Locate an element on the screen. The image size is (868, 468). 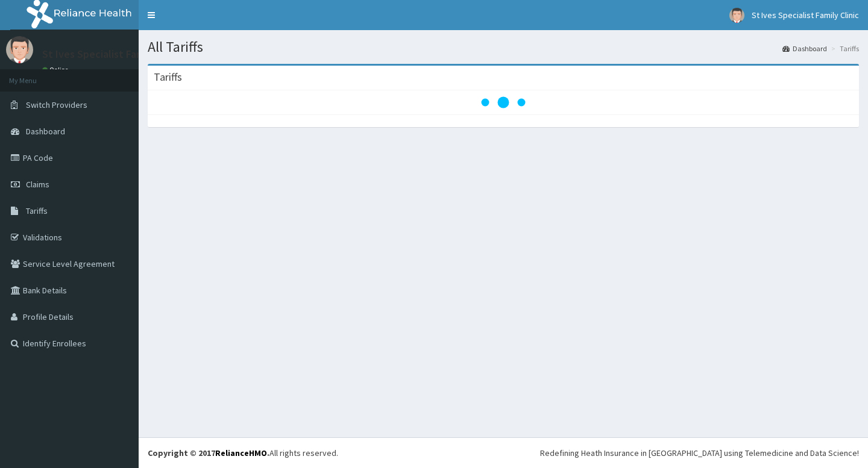
p: St Ives Specialist Family Clinic is located at coordinates (113, 54).